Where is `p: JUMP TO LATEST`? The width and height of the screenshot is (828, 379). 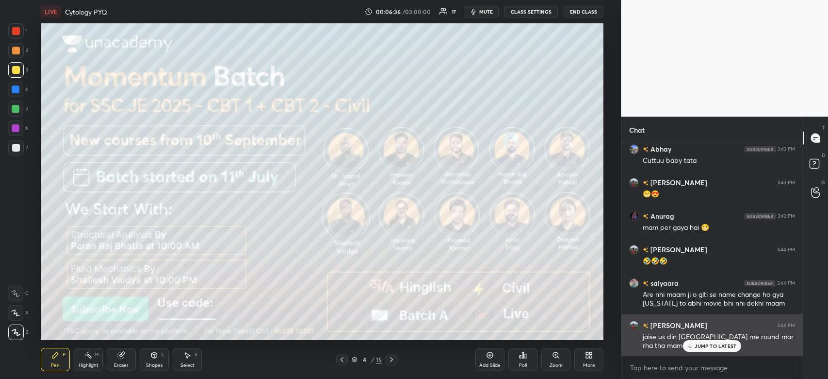 p: JUMP TO LATEST is located at coordinates (716, 346).